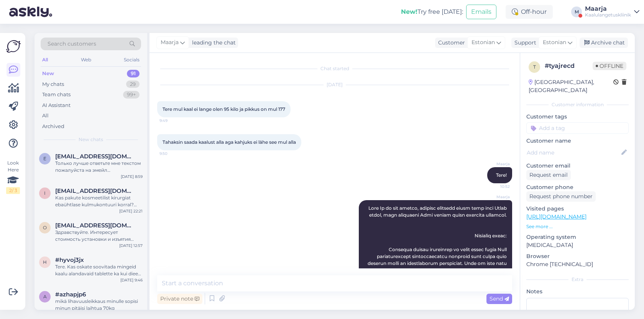 The width and height of the screenshot is (644, 319). I want to click on p: Customer name, so click(578, 141).